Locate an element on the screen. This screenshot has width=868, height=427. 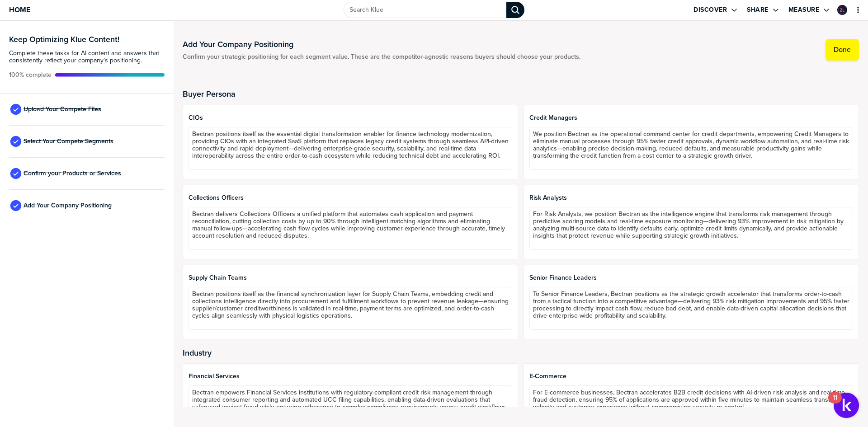
label: Share is located at coordinates (757, 10).